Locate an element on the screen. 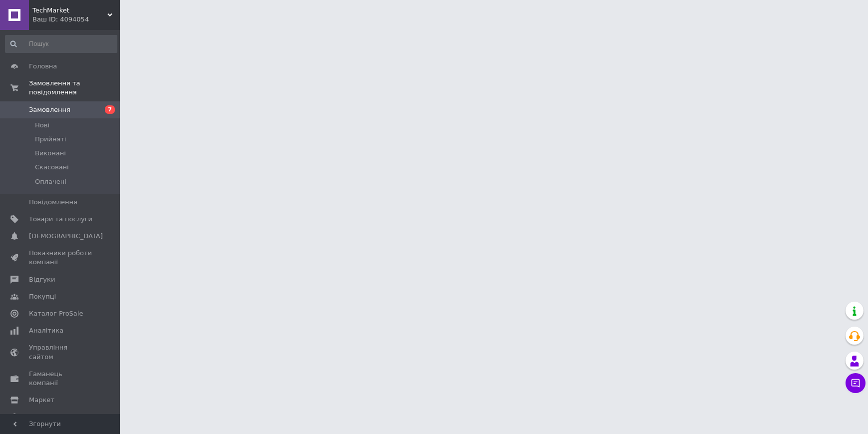 The width and height of the screenshot is (868, 434). span: TechMarket is located at coordinates (70, 11).